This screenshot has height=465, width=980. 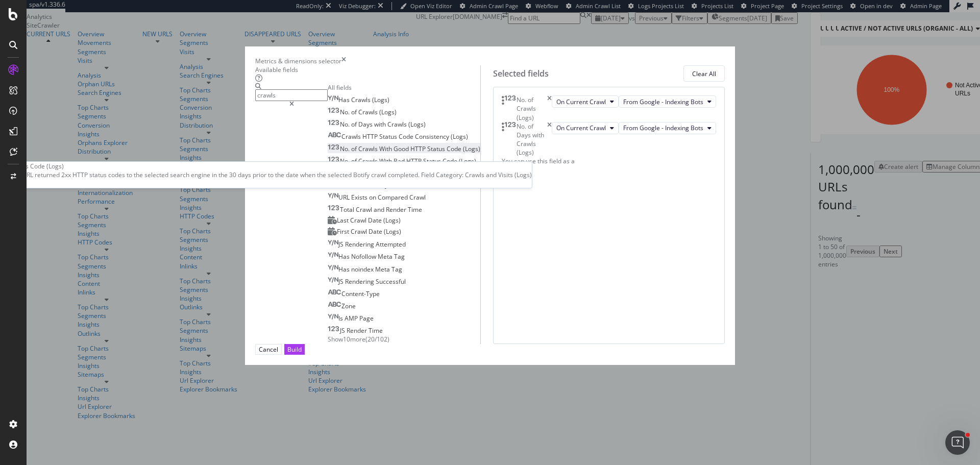 I want to click on span: Days, so click(x=366, y=124).